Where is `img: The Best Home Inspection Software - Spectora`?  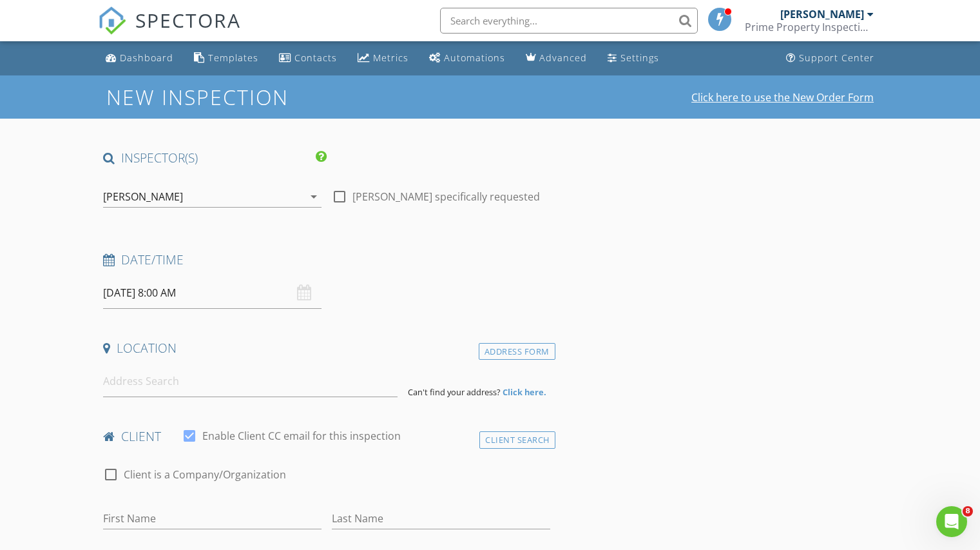 img: The Best Home Inspection Software - Spectora is located at coordinates (112, 21).